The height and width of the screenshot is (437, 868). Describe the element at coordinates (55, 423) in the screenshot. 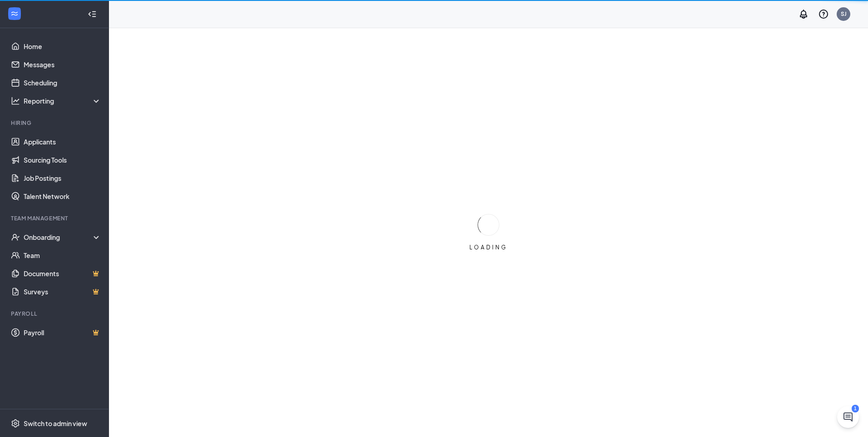

I see `div: Switch to admin view` at that location.